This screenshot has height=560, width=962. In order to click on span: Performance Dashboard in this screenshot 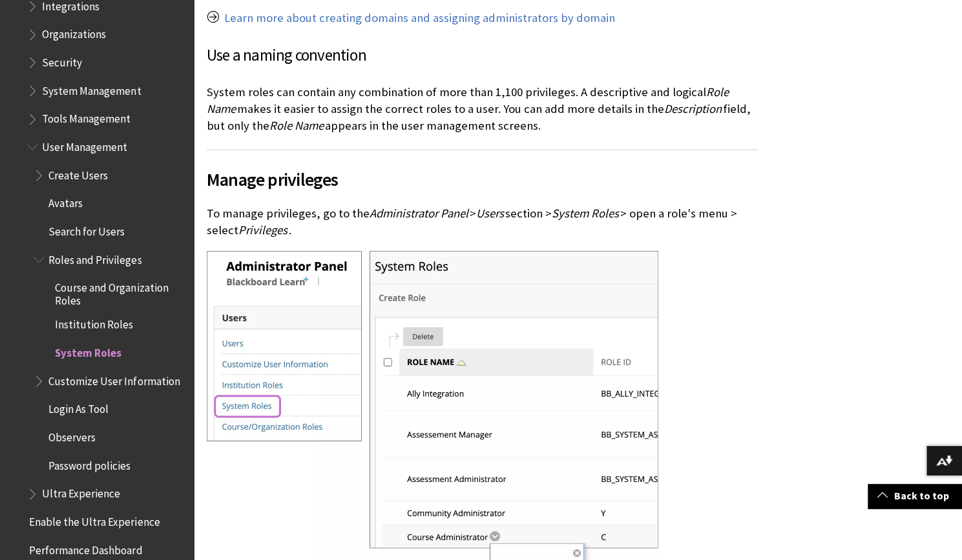, I will do `click(85, 548)`.